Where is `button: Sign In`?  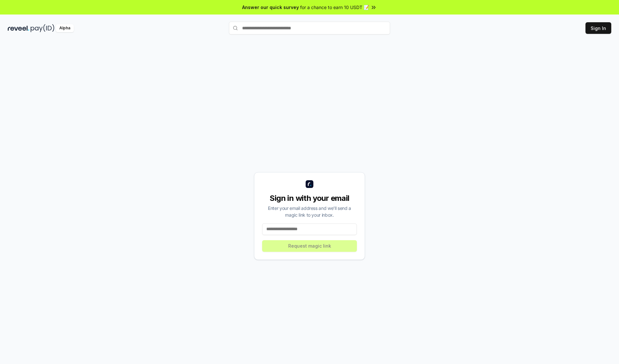
button: Sign In is located at coordinates (599, 28).